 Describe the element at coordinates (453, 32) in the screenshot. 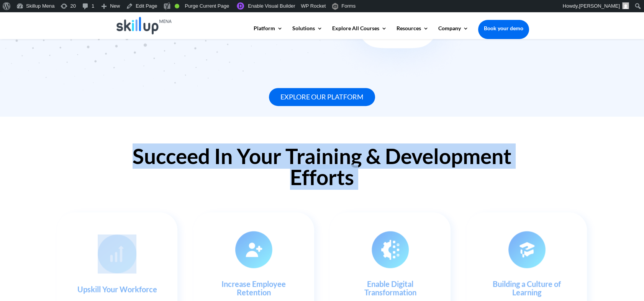

I see `a: Company` at that location.